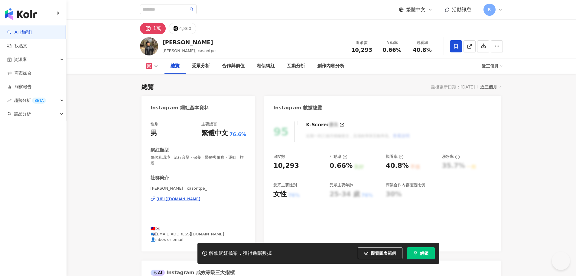 This screenshot has height=276, width=576. I want to click on div: 漲粉率, so click(451, 156).